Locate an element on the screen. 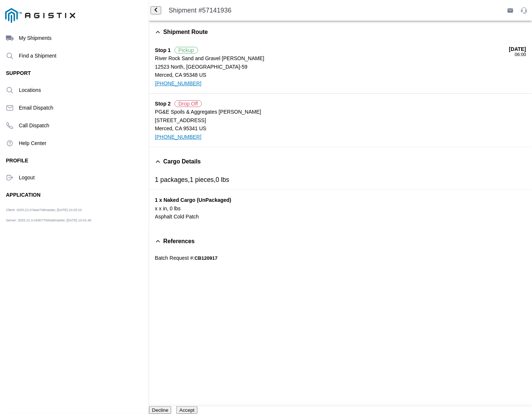 The height and width of the screenshot is (414, 532). ion-label: Server: 2025.21.0-c63077040a8 is located at coordinates (57, 222).